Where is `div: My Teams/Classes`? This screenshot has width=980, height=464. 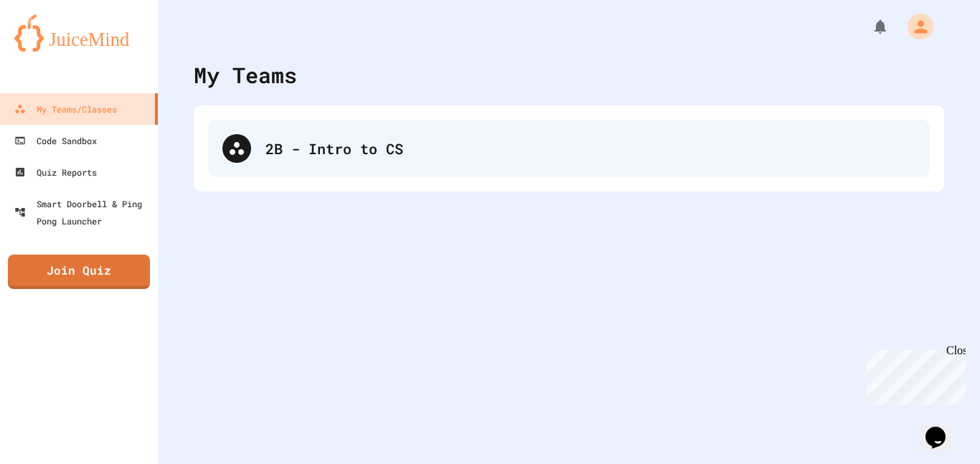
div: My Teams/Classes is located at coordinates (66, 109).